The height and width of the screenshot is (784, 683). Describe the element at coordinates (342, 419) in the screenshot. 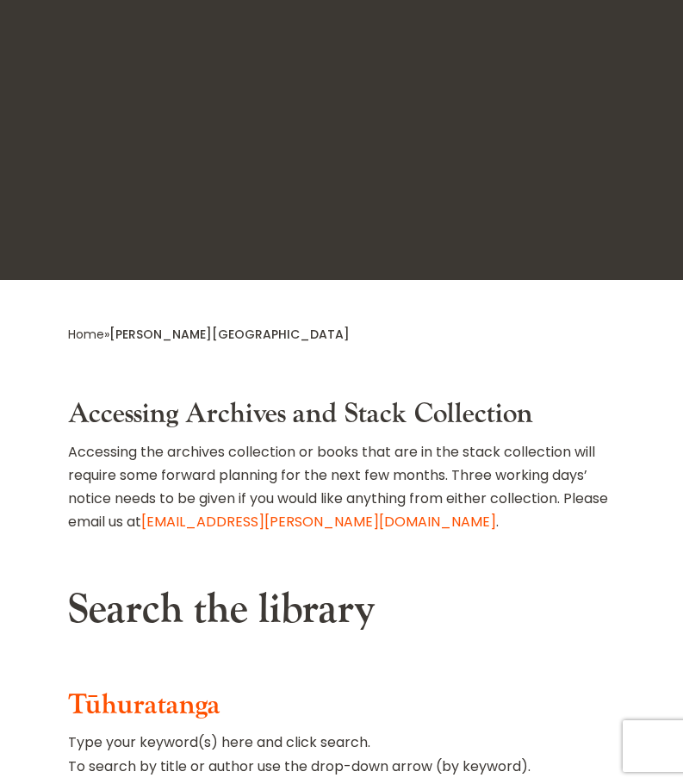

I see `h3: Accessing Archives and Stack Collection` at that location.